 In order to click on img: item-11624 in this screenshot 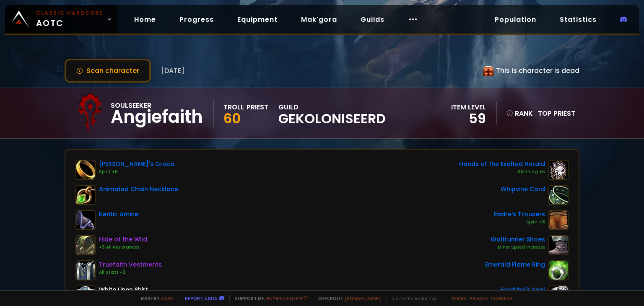, I will do `click(86, 220)`.